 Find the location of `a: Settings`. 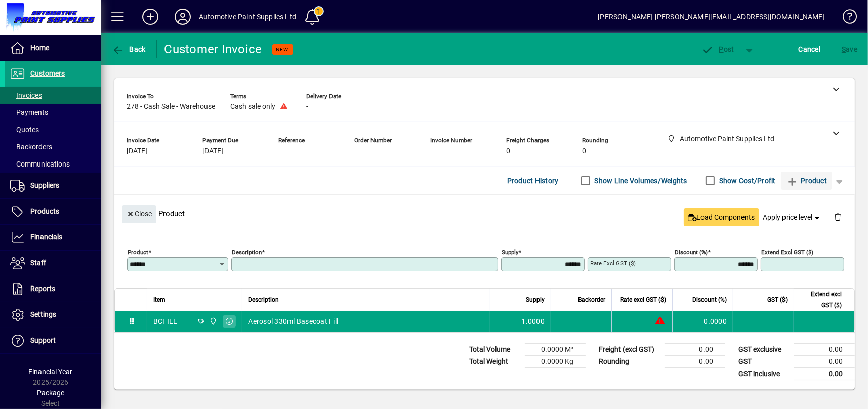

a: Settings is located at coordinates (53, 315).